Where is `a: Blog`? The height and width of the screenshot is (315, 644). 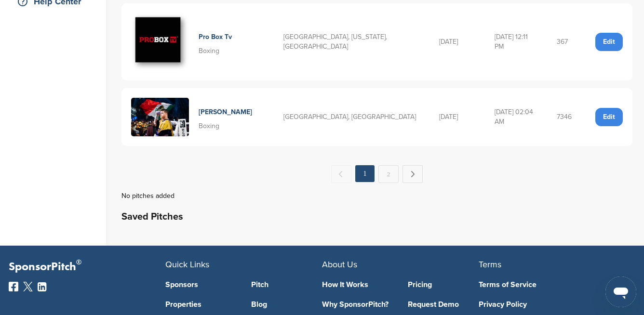
a: Blog is located at coordinates (287, 304).